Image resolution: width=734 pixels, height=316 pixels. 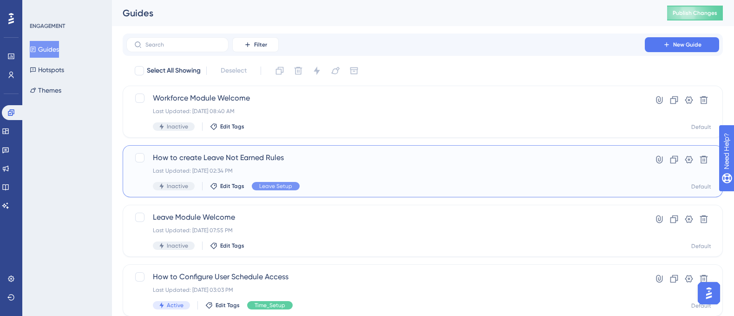 I want to click on button: Publish Changes, so click(x=695, y=13).